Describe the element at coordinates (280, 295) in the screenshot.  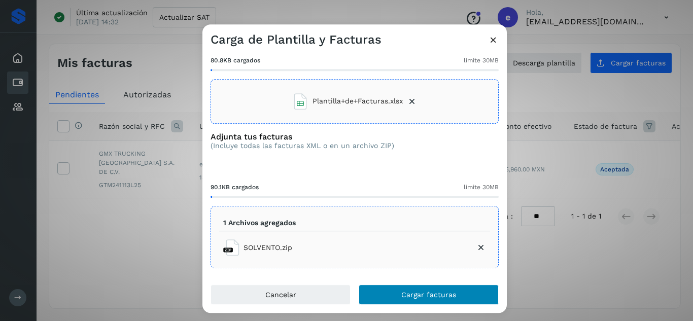
I see `button: Cancelar` at that location.